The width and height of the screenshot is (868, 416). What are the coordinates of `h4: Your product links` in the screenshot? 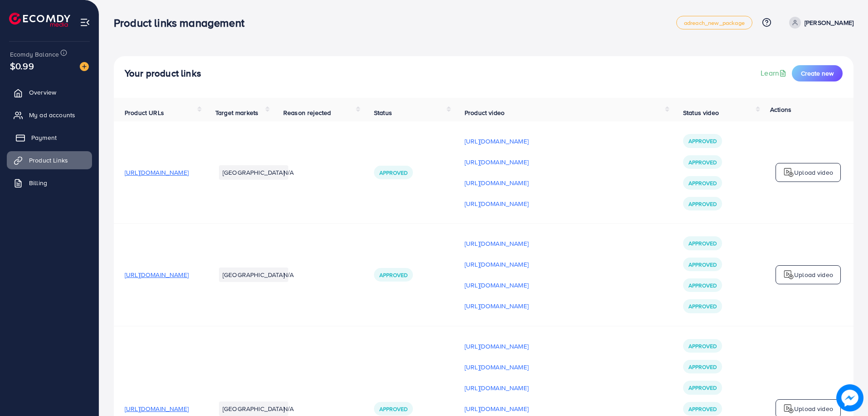 It's located at (162, 74).